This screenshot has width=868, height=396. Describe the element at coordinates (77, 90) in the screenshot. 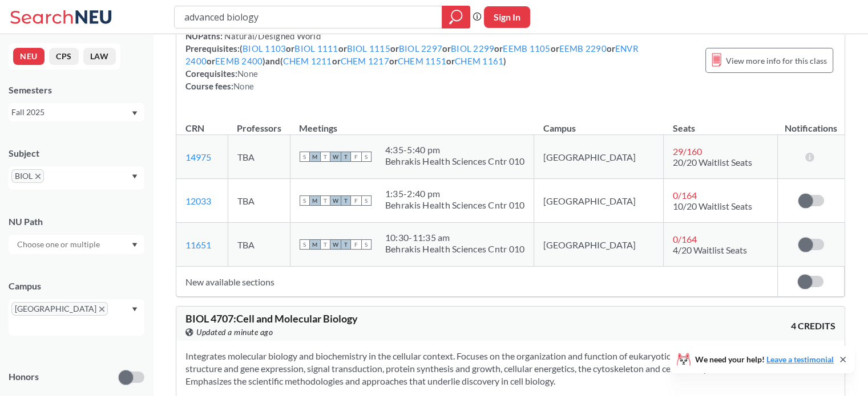

I see `div: Semesters` at that location.